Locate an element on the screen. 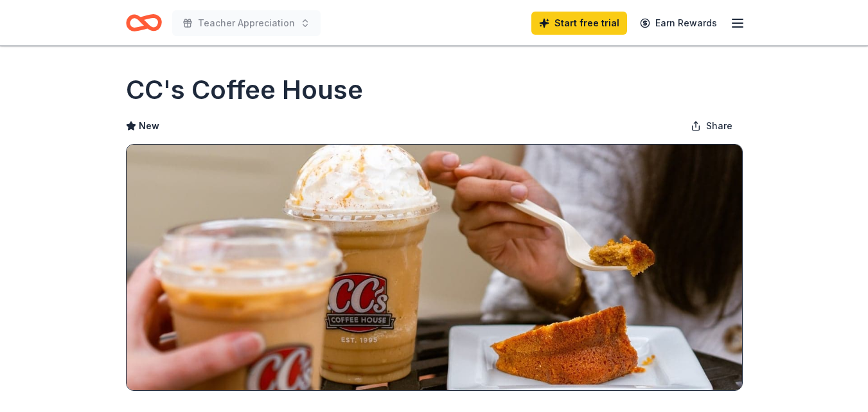 The image size is (868, 412). a: Start free trial is located at coordinates (579, 23).